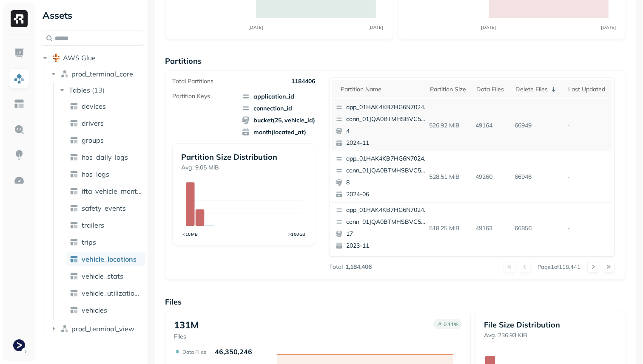 The width and height of the screenshot is (643, 364). I want to click on p: 131M, so click(186, 325).